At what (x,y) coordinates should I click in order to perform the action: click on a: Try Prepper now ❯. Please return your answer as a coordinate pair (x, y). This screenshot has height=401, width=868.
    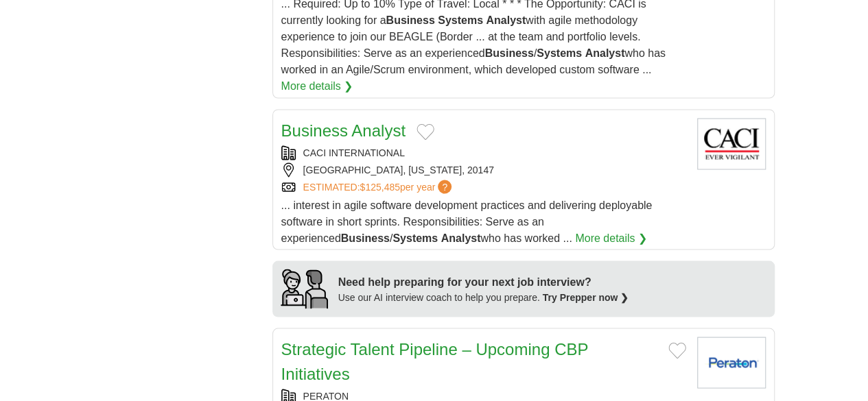
    Looking at the image, I should click on (586, 297).